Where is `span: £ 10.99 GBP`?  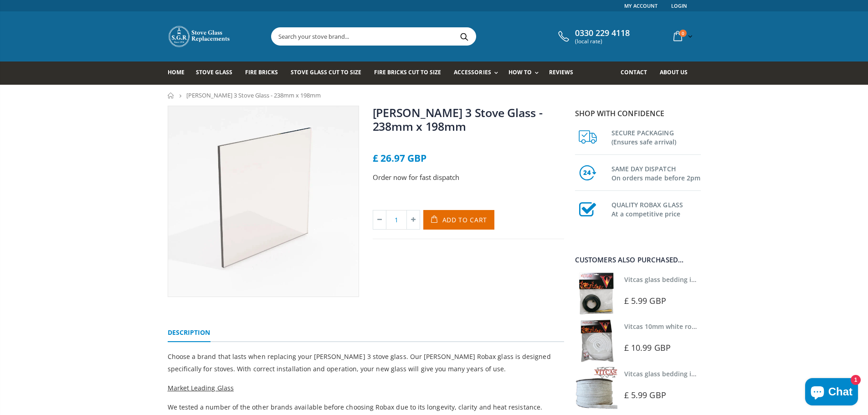
span: £ 10.99 GBP is located at coordinates (648, 348).